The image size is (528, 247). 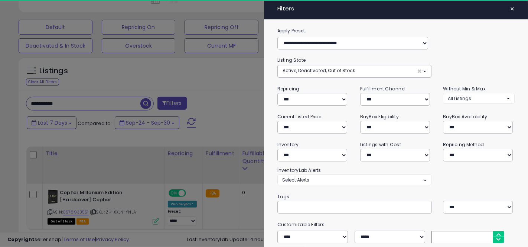 I want to click on label: Apply Preset:, so click(x=396, y=31).